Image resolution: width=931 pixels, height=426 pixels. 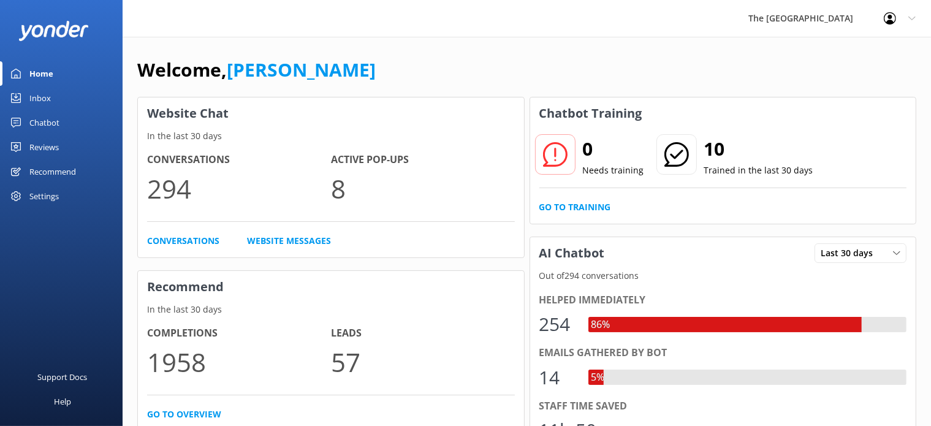 What do you see at coordinates (601, 325) in the screenshot?
I see `div: 86%` at bounding box center [601, 325].